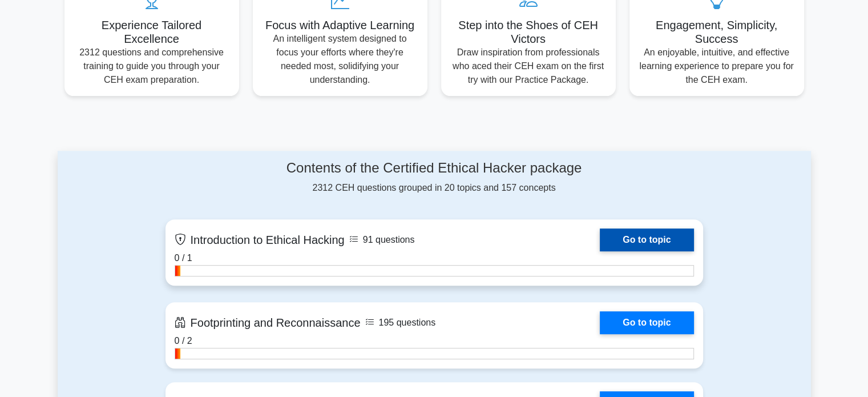 This screenshot has height=397, width=868. What do you see at coordinates (152, 32) in the screenshot?
I see `h5: Experience Tailored Excellence` at bounding box center [152, 32].